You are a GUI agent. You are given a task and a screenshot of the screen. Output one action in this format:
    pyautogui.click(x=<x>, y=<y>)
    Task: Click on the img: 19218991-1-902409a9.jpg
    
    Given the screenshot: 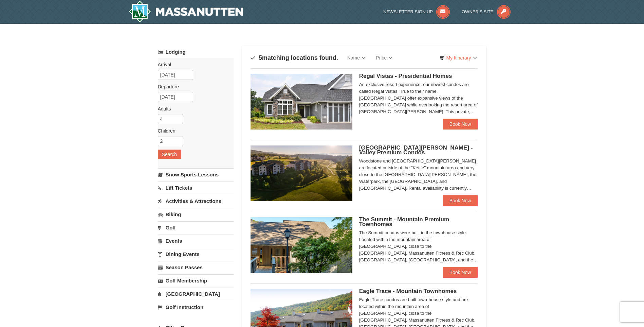 What is the action you would take?
    pyautogui.click(x=302, y=102)
    